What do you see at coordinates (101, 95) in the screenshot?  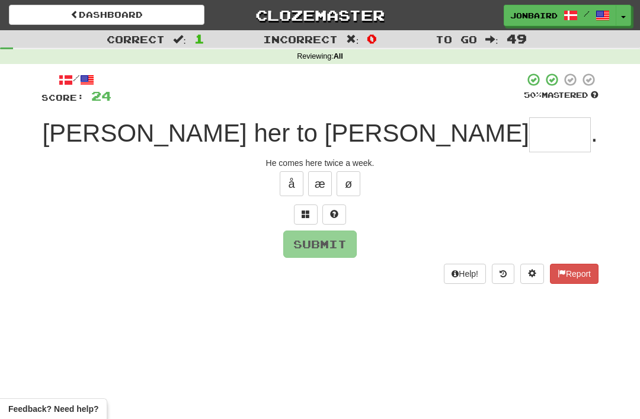 I see `span: 24` at bounding box center [101, 95].